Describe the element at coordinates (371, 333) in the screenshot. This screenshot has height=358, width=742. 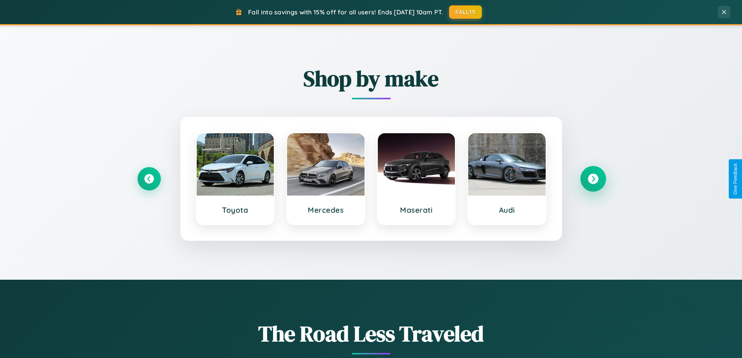
I see `h1: The Road Less Traveled` at that location.